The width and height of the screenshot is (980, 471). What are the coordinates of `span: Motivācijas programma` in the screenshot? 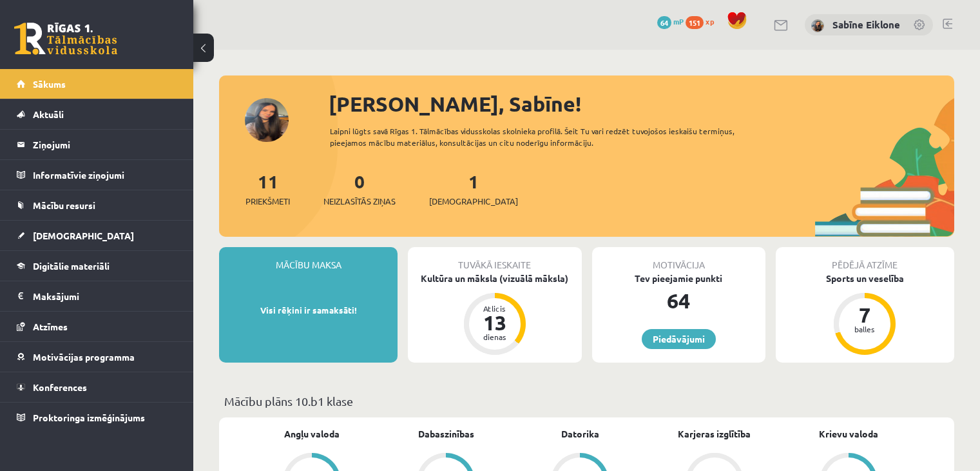 It's located at (83, 357).